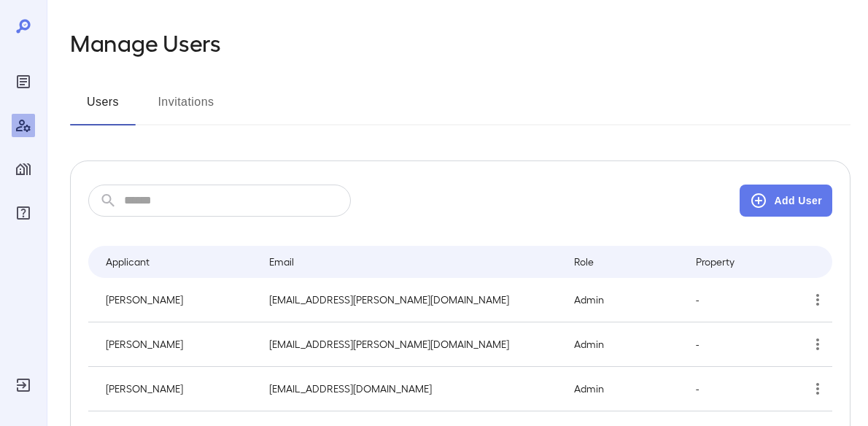 The height and width of the screenshot is (426, 868). What do you see at coordinates (24, 169) in the screenshot?
I see `div: Manage Properties` at bounding box center [24, 169].